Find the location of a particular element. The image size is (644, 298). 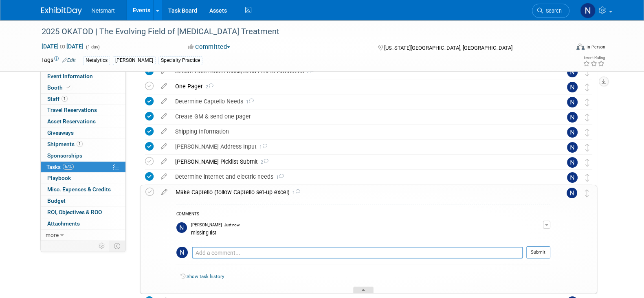

div: Netalytics is located at coordinates (97, 61).